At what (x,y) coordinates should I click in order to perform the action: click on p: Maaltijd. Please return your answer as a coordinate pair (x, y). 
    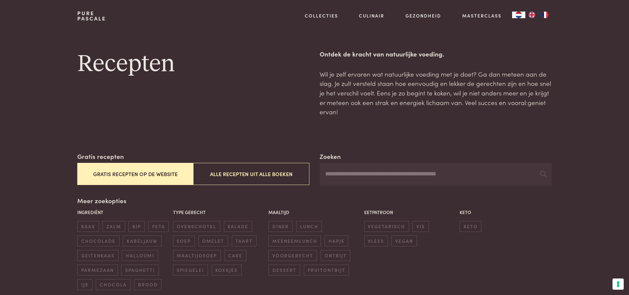
    Looking at the image, I should click on (314, 212).